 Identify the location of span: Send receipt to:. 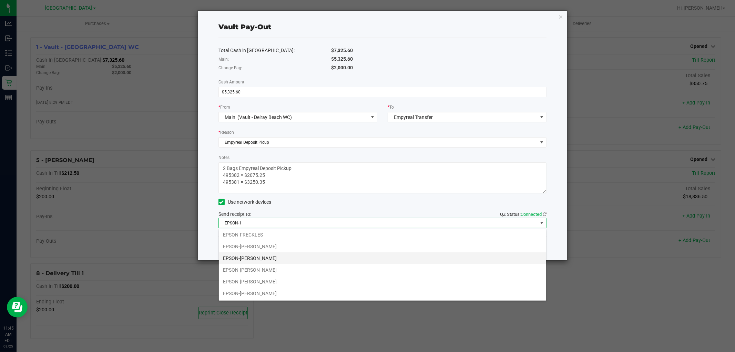
(235, 214).